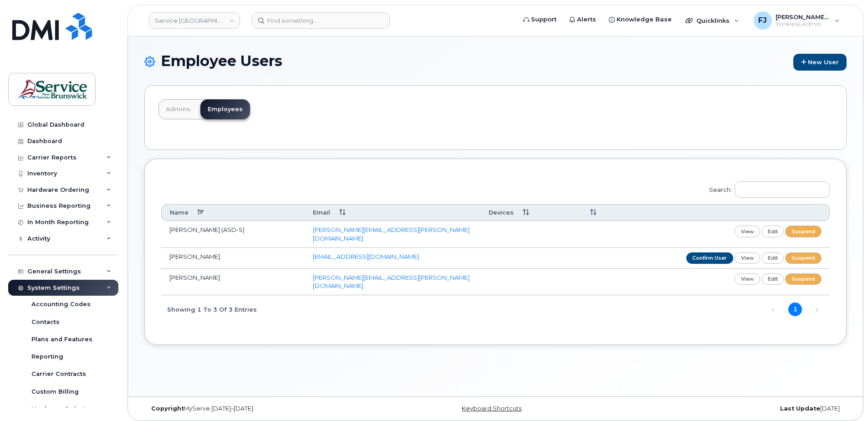 This screenshot has width=868, height=421. Describe the element at coordinates (767, 188) in the screenshot. I see `label: Search:` at that location.